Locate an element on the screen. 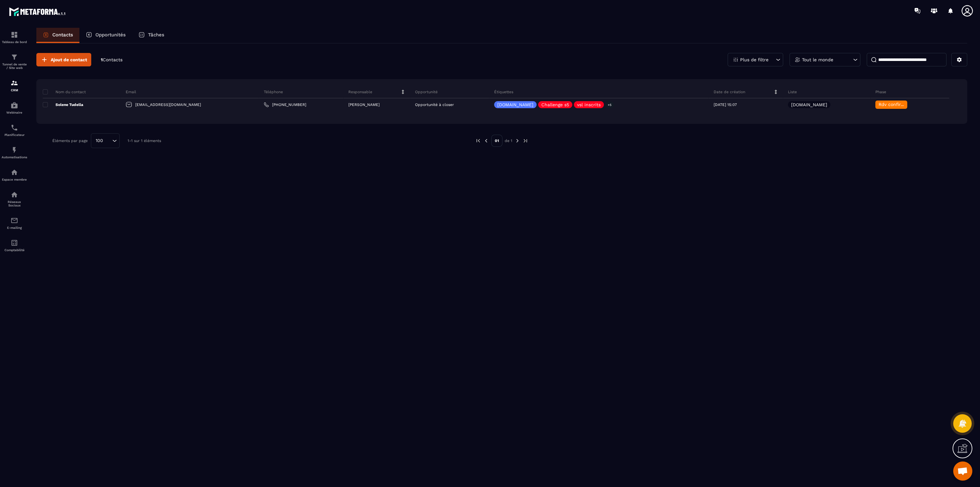  a: automationsautomationsEspace membre is located at coordinates (15, 175).